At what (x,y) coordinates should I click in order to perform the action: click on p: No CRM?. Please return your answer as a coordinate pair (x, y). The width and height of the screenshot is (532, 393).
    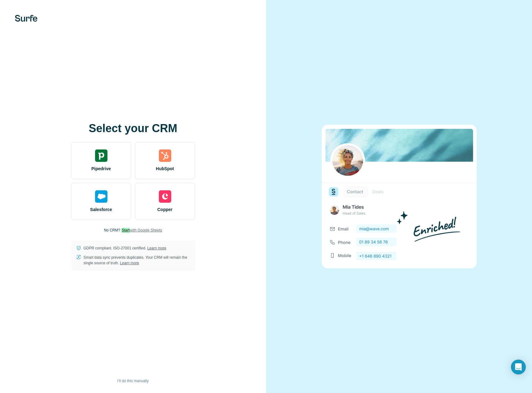
    Looking at the image, I should click on (112, 230).